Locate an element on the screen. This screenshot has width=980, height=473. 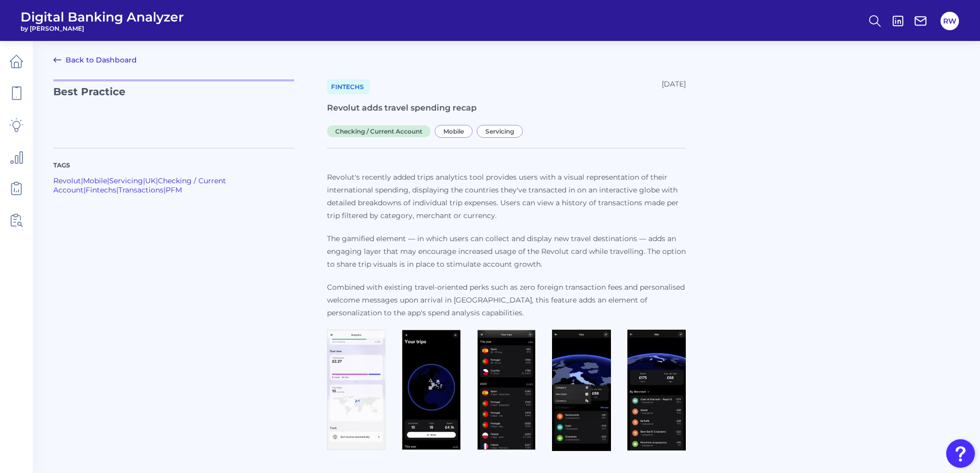
span: Digital Banking Analyzer is located at coordinates (102, 17).